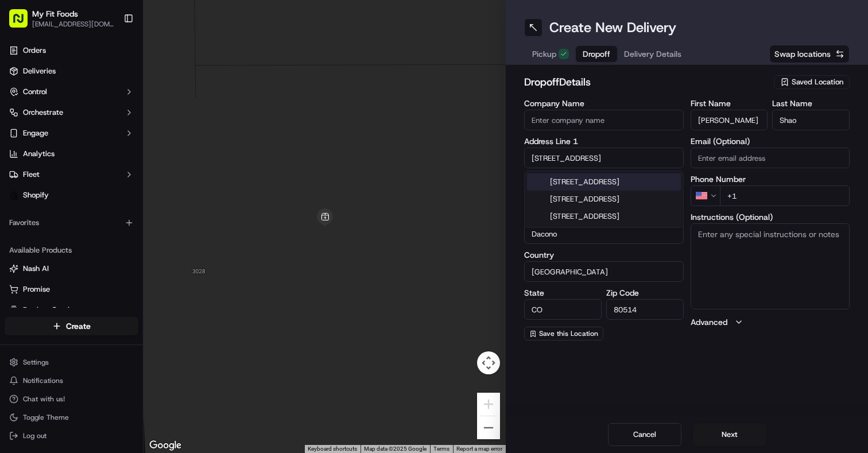 Image resolution: width=868 pixels, height=453 pixels. I want to click on span: Control, so click(35, 92).